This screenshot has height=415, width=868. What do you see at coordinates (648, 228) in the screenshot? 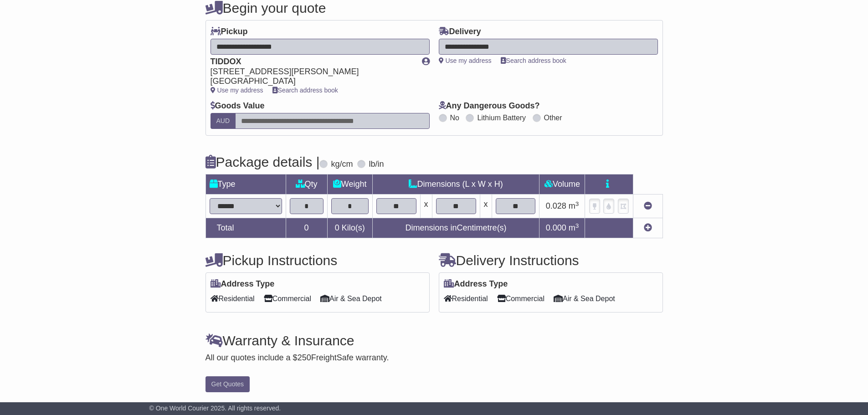
I see `a: Add new item` at bounding box center [648, 228].